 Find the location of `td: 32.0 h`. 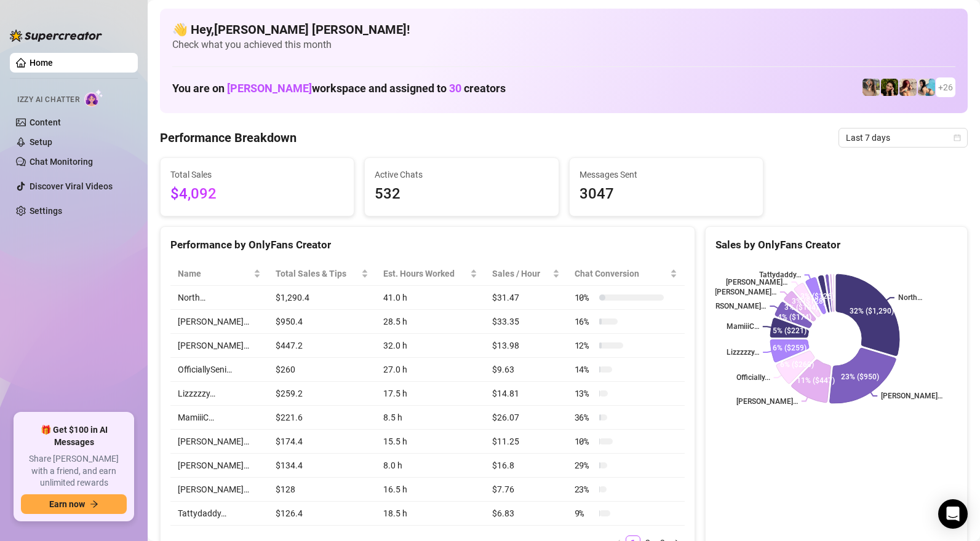

td: 32.0 h is located at coordinates (430, 345).